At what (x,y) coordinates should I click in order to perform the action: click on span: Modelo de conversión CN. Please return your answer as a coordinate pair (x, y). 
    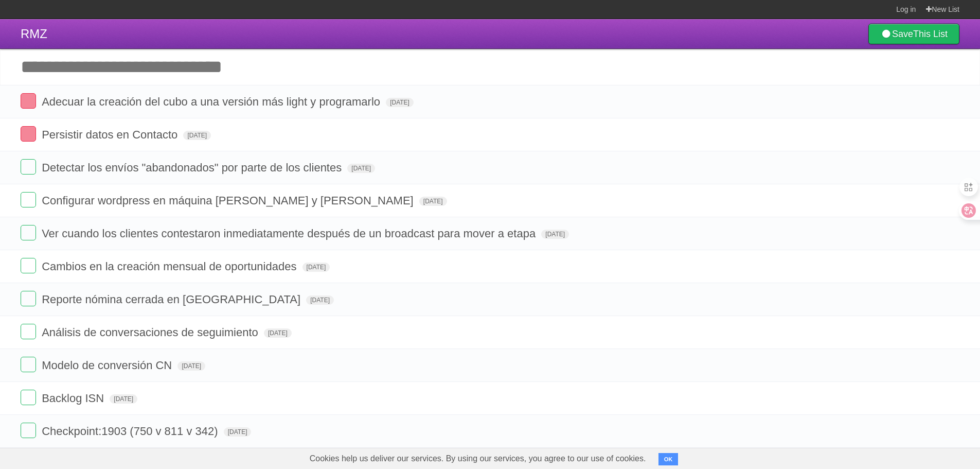
    Looking at the image, I should click on (108, 365).